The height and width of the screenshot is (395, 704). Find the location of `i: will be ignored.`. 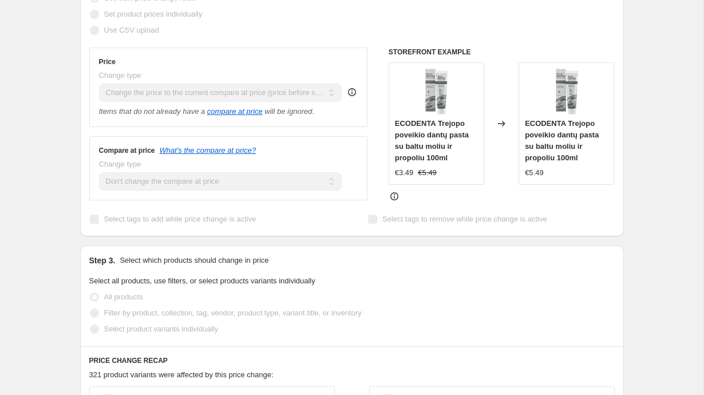

i: will be ignored. is located at coordinates (289, 111).